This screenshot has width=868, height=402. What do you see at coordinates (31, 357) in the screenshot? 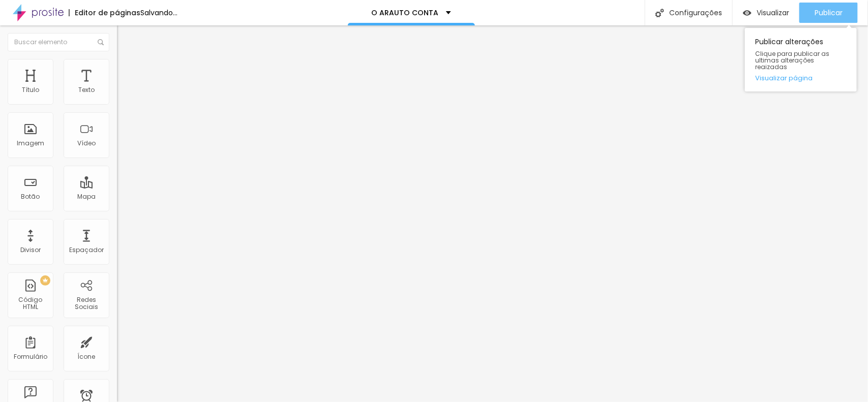
I see `div: Formulário` at bounding box center [31, 357].